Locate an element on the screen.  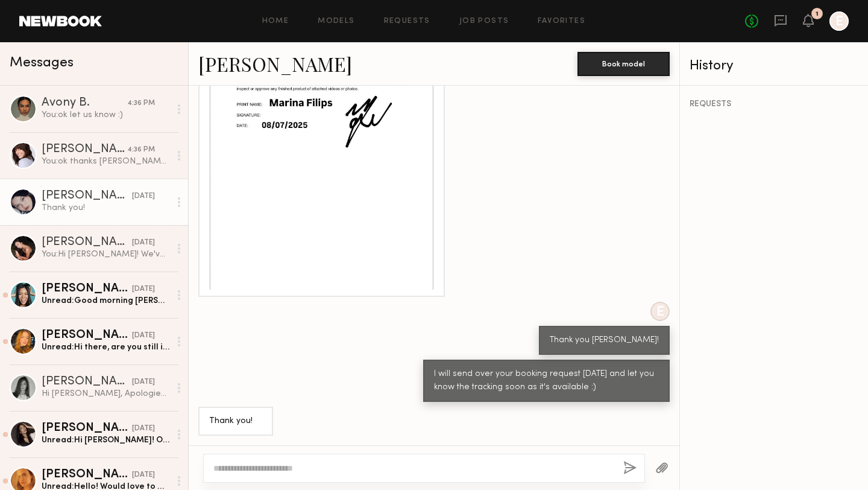
div: You: ok let us know :) is located at coordinates (106, 115).